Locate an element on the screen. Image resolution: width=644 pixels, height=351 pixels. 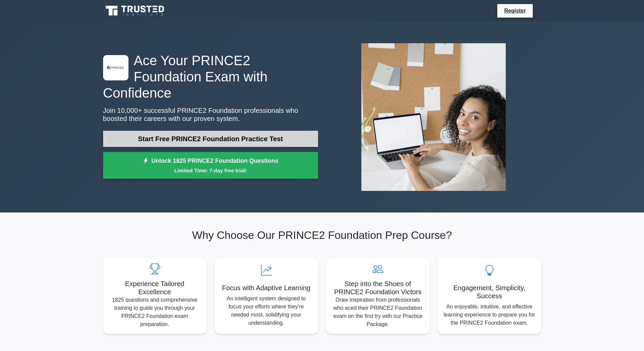
h5: Experience Tailored Excellence is located at coordinates (155, 288).